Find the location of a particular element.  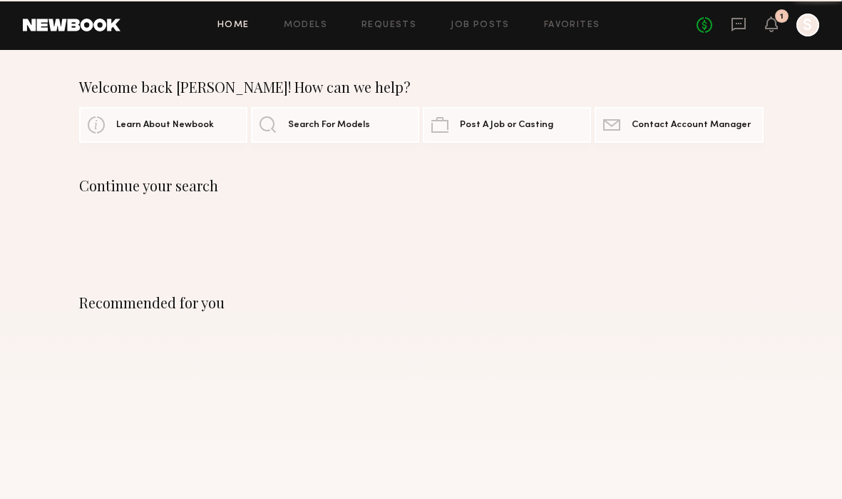

a: Home is located at coordinates (233, 25).